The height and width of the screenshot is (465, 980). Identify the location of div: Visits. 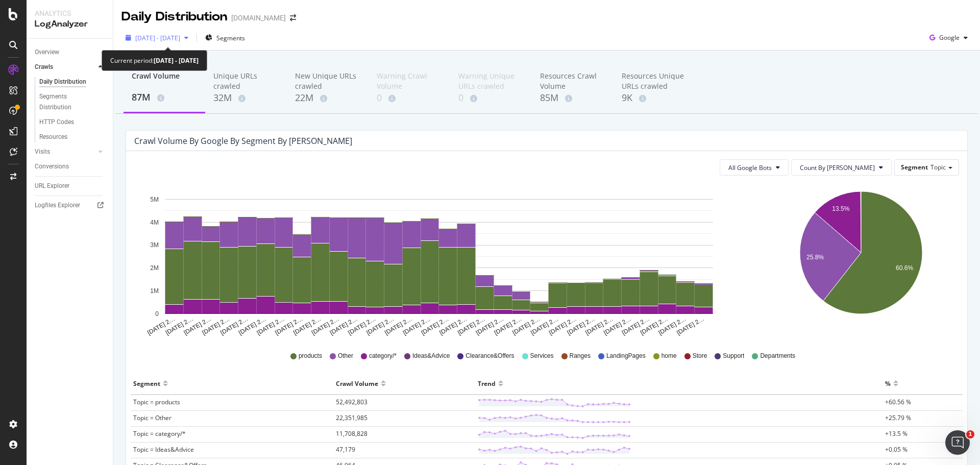
(42, 152).